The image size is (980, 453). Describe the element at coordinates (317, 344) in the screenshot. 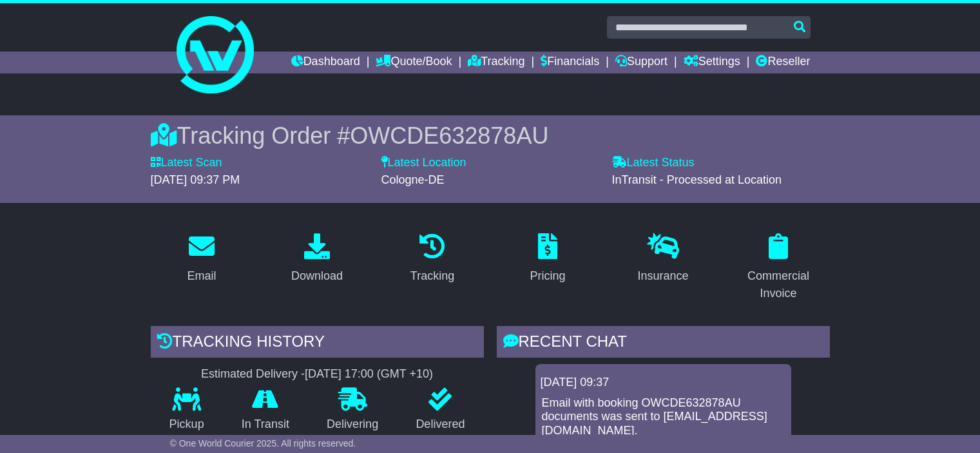

I see `div: Tracking history` at that location.